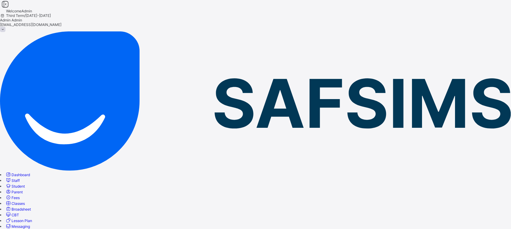 Image resolution: width=511 pixels, height=229 pixels. Describe the element at coordinates (18, 175) in the screenshot. I see `a: Dashboard` at that location.